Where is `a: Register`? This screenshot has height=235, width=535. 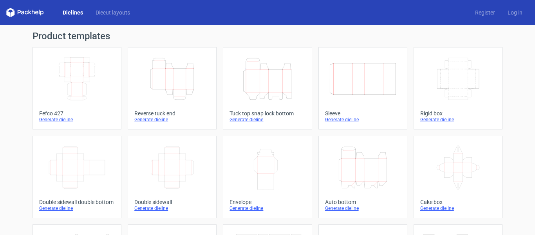 a: Register is located at coordinates (485, 13).